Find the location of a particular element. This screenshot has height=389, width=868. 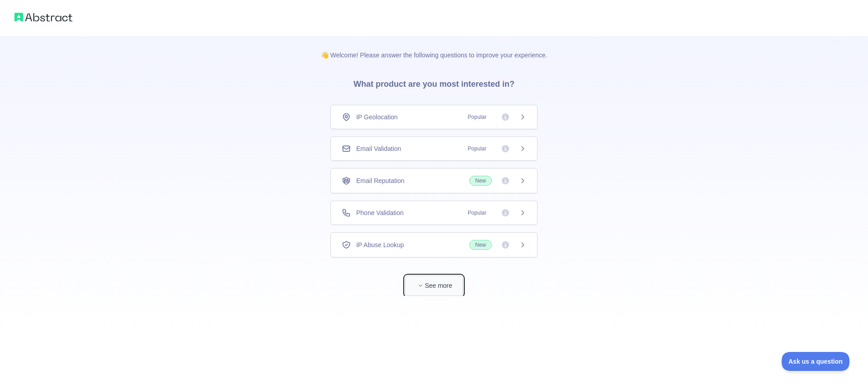

img: Abstract logo is located at coordinates (43, 17).